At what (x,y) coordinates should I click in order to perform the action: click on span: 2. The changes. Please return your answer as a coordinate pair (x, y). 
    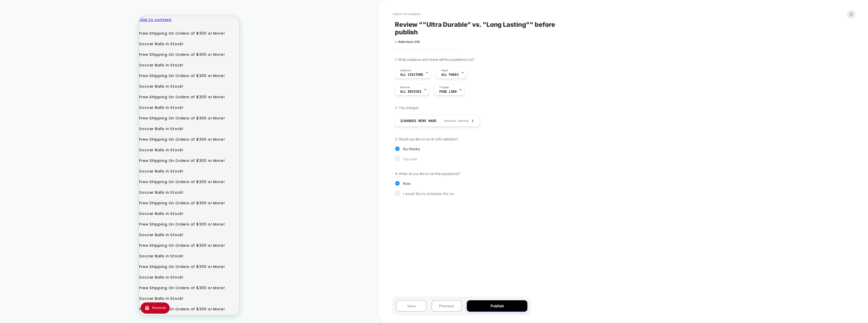
    Looking at the image, I should click on (407, 108).